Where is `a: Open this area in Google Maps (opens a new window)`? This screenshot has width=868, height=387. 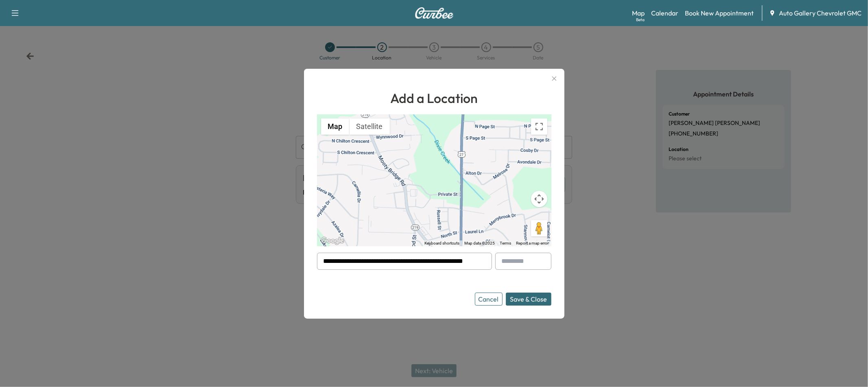
a: Open this area in Google Maps (opens a new window) is located at coordinates (333, 241).